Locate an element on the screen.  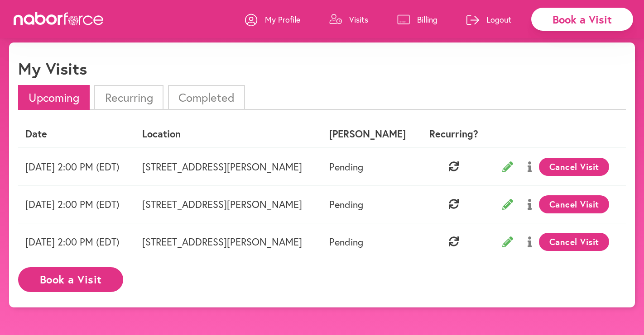
th: Recurring? is located at coordinates (453, 134).